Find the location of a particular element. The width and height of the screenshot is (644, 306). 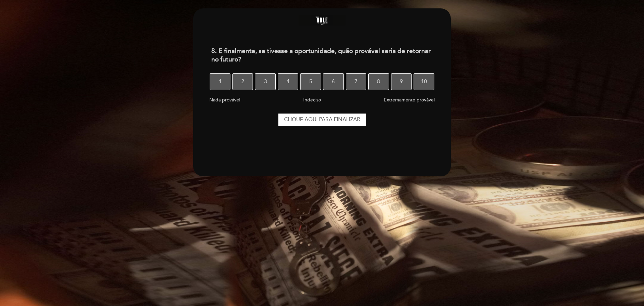

button: 6 is located at coordinates (334, 82).